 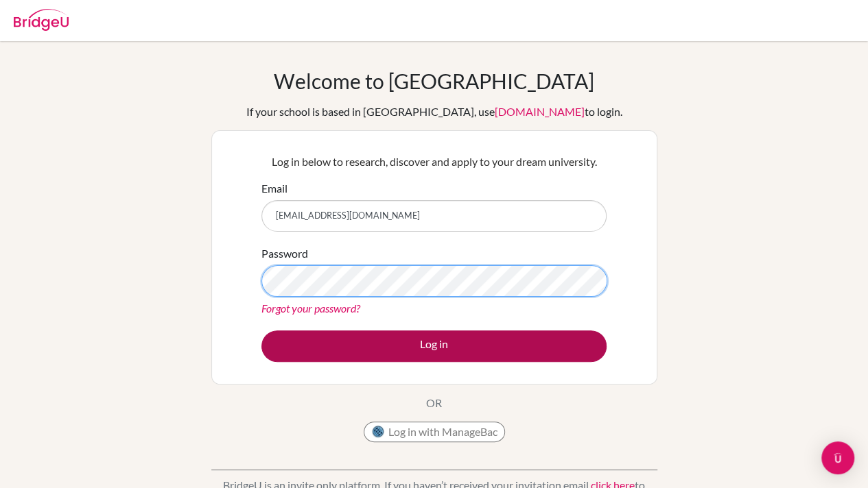 What do you see at coordinates (274, 189) in the screenshot?
I see `label: Email` at bounding box center [274, 189].